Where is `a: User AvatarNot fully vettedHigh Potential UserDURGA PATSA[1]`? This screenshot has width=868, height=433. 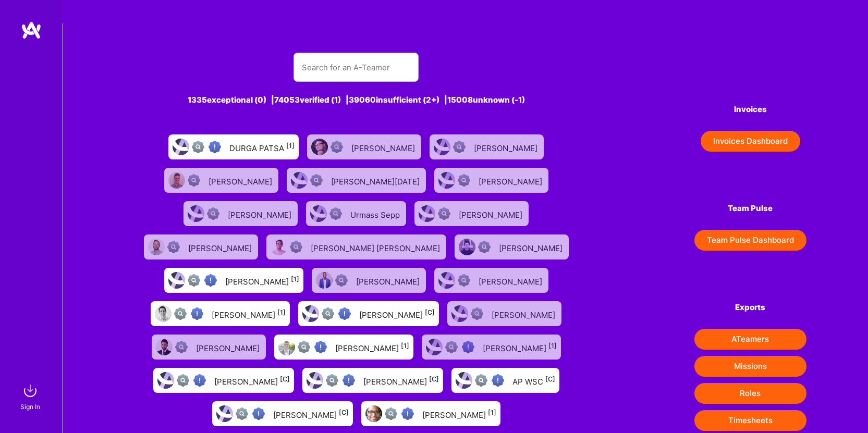
a: User AvatarNot fully vettedHigh Potential UserDURGA PATSA[1] is located at coordinates (234, 147).